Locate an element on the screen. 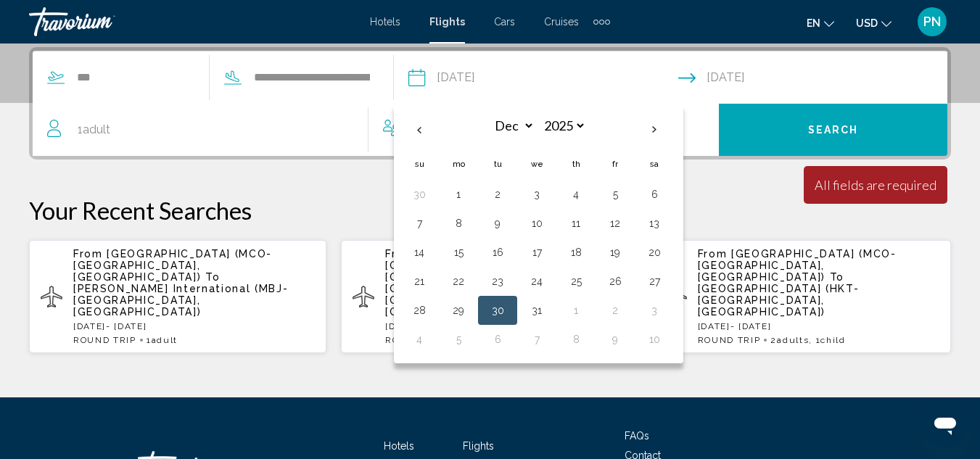 The image size is (980, 459). button: Depart date: Dec 30, 2025 is located at coordinates (543, 77).